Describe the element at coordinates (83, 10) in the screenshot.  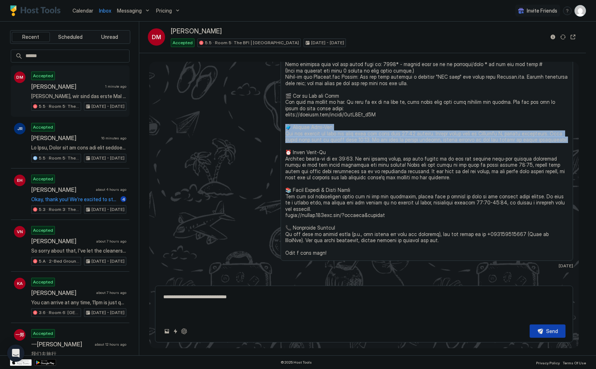
I see `span: Calendar` at that location.